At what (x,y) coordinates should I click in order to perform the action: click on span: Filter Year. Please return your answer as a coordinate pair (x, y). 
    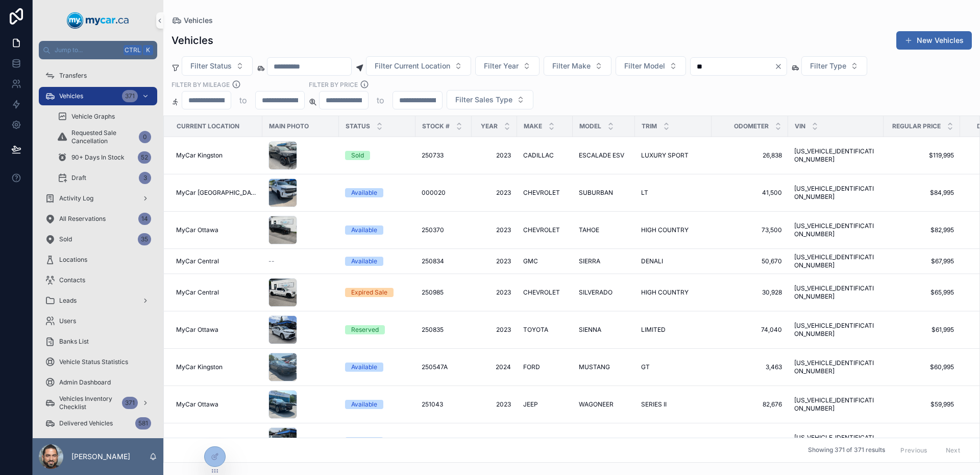
    Looking at the image, I should click on (501, 66).